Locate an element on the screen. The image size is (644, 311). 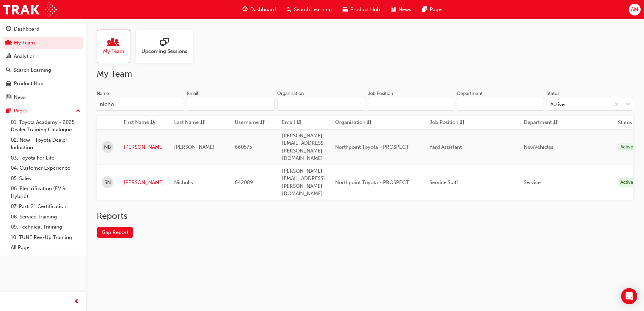
div: Status is located at coordinates (553, 94).